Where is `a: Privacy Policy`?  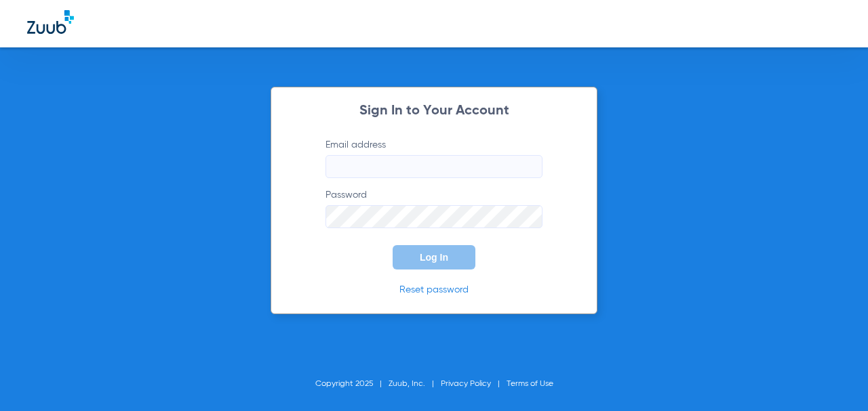 a: Privacy Policy is located at coordinates (466, 384).